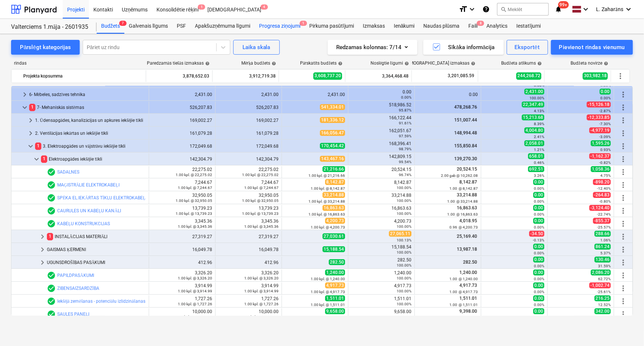  Describe the element at coordinates (604, 227) in the screenshot. I see `small: -25.57%` at that location.